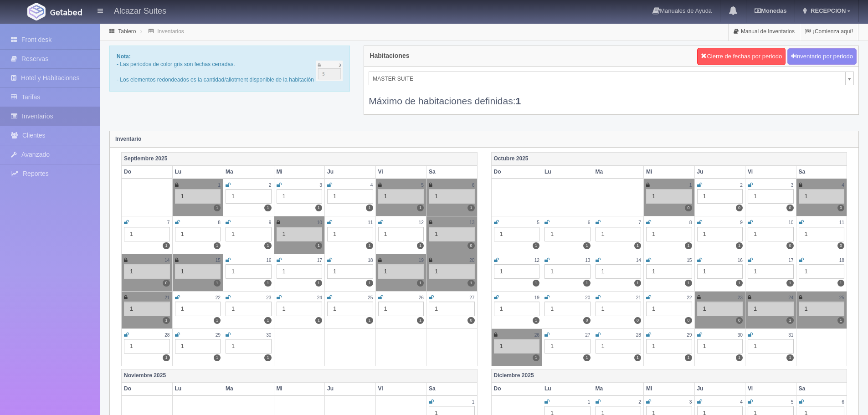  I want to click on small: 28, so click(167, 335).